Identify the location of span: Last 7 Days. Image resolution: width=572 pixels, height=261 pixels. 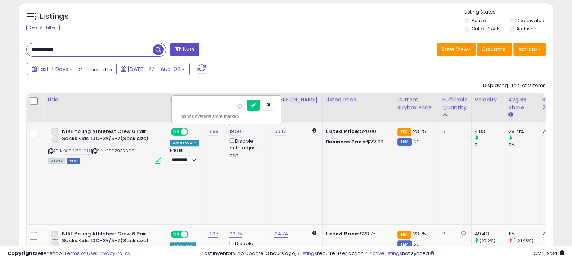
(53, 69).